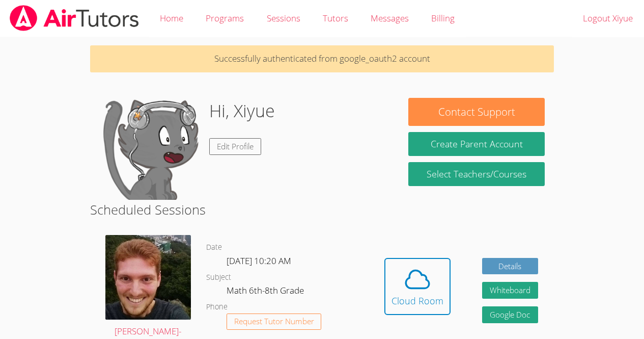  Describe the element at coordinates (150, 149) in the screenshot. I see `img: default.png` at that location.